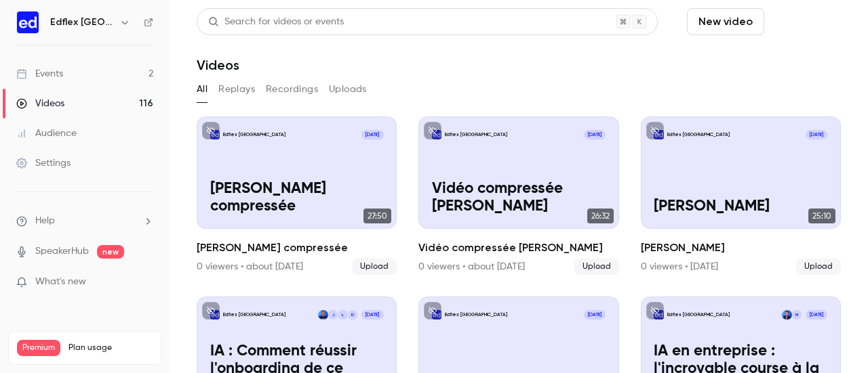 The height and width of the screenshot is (373, 868). What do you see at coordinates (518, 196) in the screenshot?
I see `li: Vidéo compressée Linda Ganassali` at bounding box center [518, 196].